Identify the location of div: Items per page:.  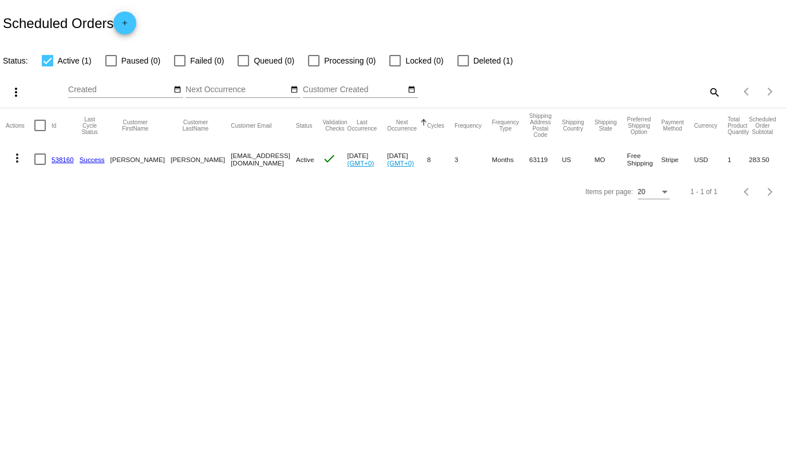
(608, 192).